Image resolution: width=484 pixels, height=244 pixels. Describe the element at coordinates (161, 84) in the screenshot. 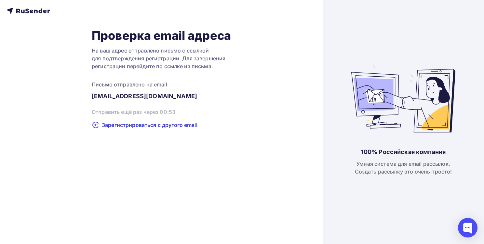

I see `div: Письмо отправлено на email` at that location.